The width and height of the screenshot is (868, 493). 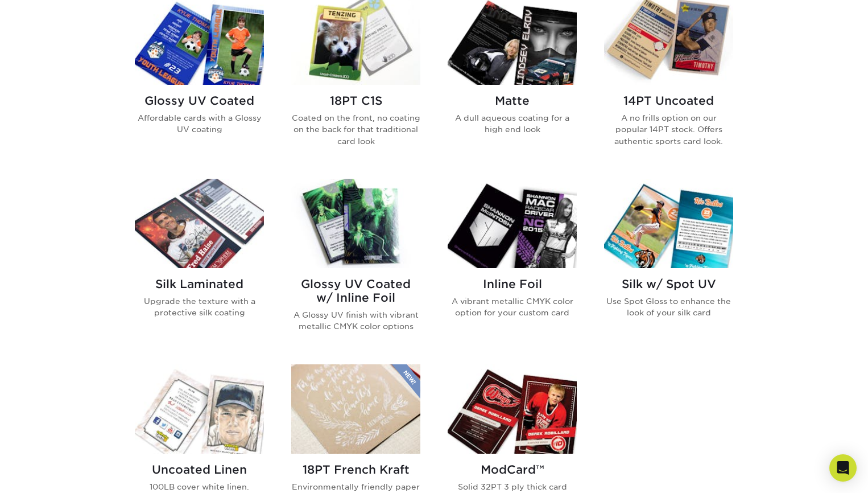 What do you see at coordinates (199, 307) in the screenshot?
I see `p: Upgrade the texture with a protective silk coating` at bounding box center [199, 307].